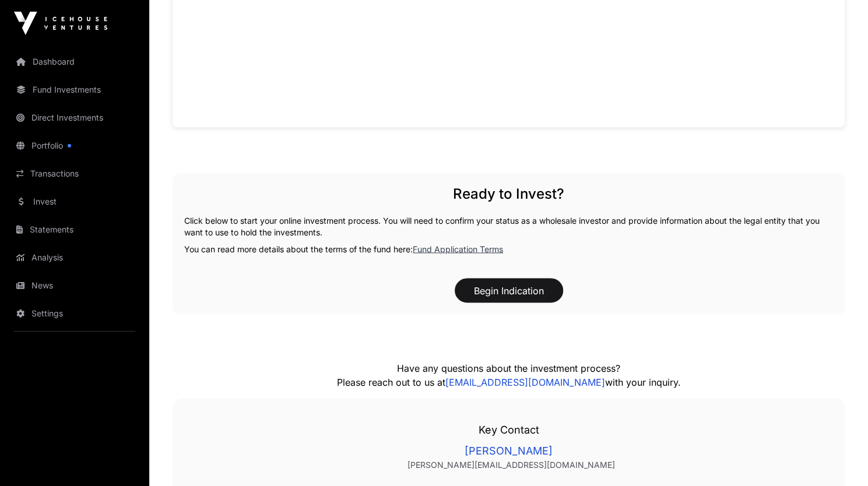 Image resolution: width=868 pixels, height=486 pixels. What do you see at coordinates (508, 375) in the screenshot?
I see `p: Have any questions about the investment process? Please reach out to us at with your inquiry.` at bounding box center [508, 375].